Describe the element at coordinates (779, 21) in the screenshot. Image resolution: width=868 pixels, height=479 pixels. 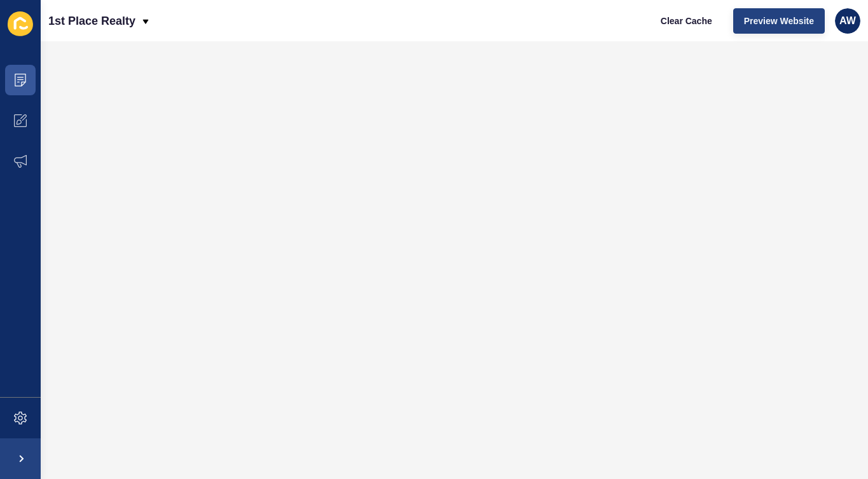
I see `button: Preview Website` at that location.